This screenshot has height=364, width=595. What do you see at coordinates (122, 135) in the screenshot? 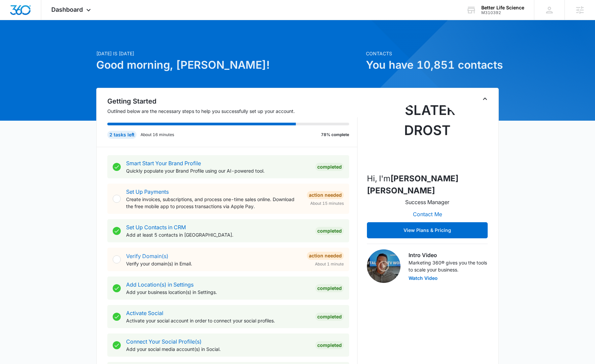
I see `div: 2 tasks left` at bounding box center [122, 135].